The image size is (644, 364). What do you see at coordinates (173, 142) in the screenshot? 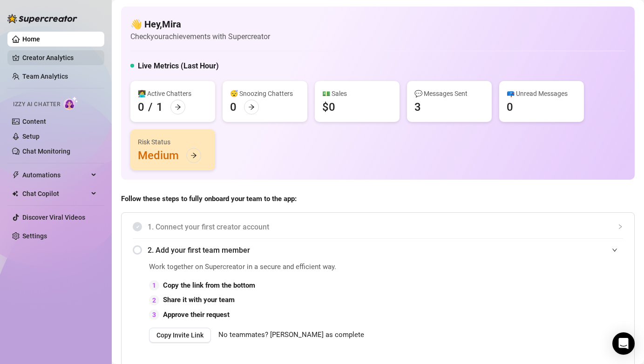
I see `div: Risk Status` at bounding box center [173, 142].